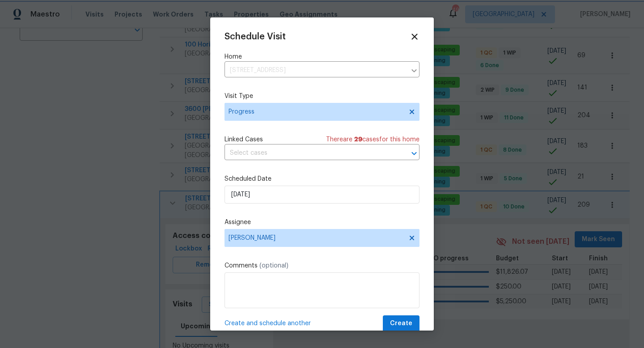 The width and height of the screenshot is (644, 348). Describe the element at coordinates (372, 140) in the screenshot. I see `span: There are case s for this home` at that location.